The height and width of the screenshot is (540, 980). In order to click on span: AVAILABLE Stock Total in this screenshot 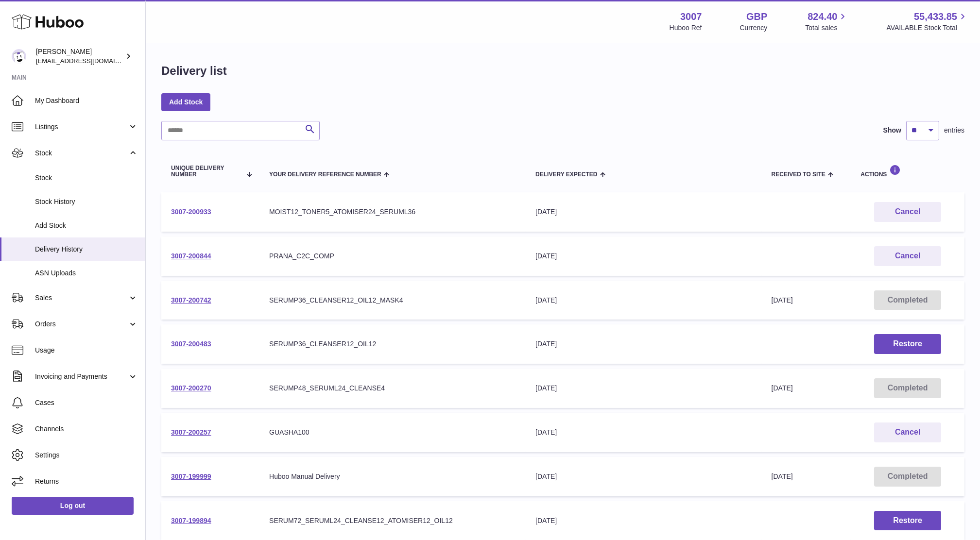, I will do `click(927, 27)`.